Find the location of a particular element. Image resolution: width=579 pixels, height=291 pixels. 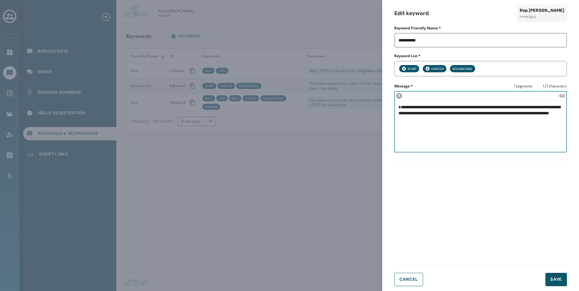

button: Save is located at coordinates (556, 280).